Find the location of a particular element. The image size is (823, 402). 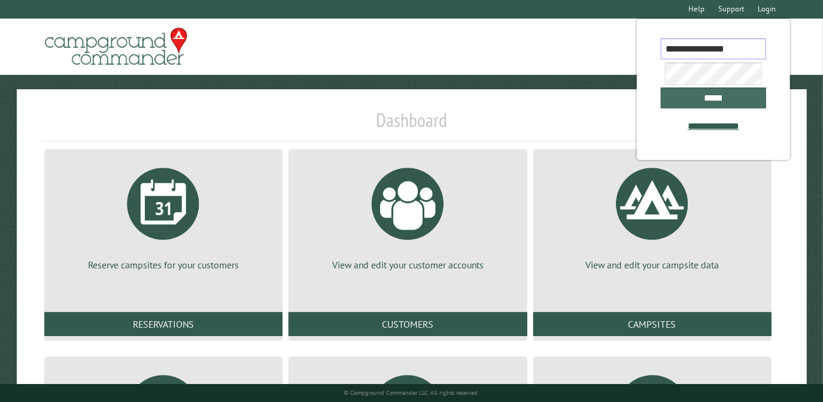

h1: Dashboard is located at coordinates (412, 124).